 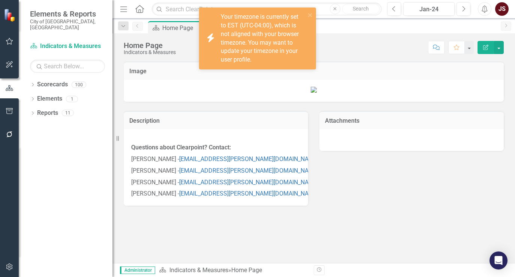 I want to click on a: Reports, so click(x=48, y=113).